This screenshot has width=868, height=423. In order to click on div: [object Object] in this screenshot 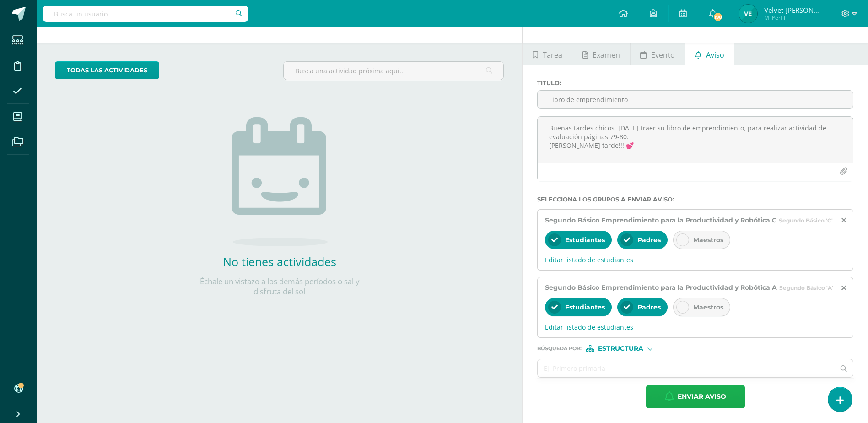, I will do `click(621, 348)`.